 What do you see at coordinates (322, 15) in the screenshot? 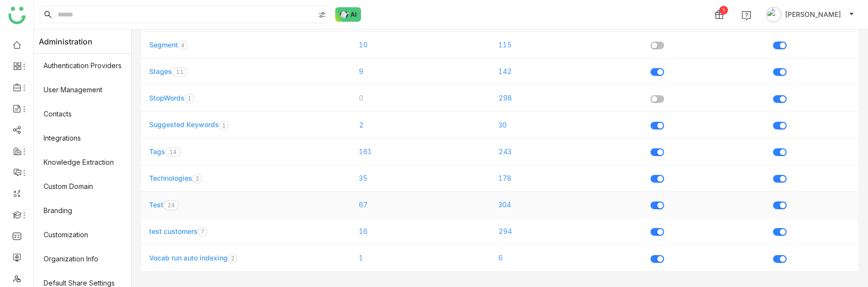
I see `img: search-type.svg` at bounding box center [322, 15].